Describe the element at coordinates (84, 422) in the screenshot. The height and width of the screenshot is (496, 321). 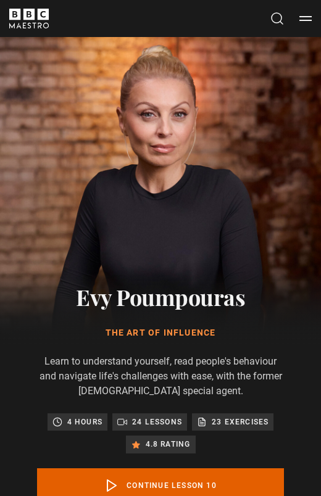
I see `p: 4 hours` at that location.